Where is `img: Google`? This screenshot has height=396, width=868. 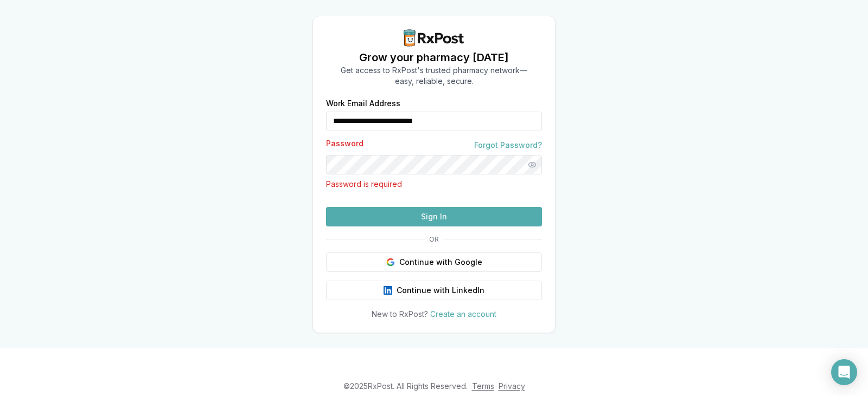
img: Google is located at coordinates (391, 262).